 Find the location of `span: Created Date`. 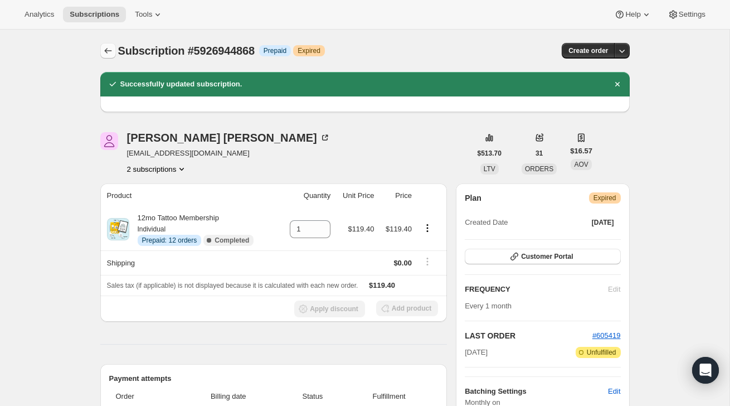

span: Created Date is located at coordinates (486, 222).